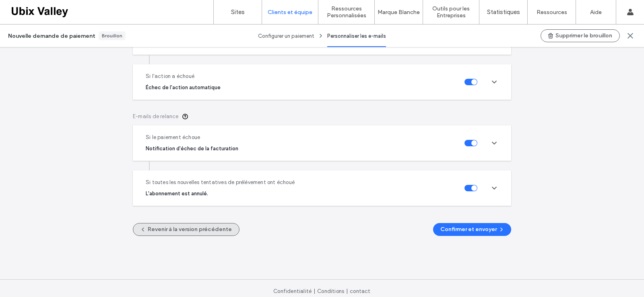  What do you see at coordinates (398, 12) in the screenshot?
I see `label: Marque Blanche` at bounding box center [398, 12].